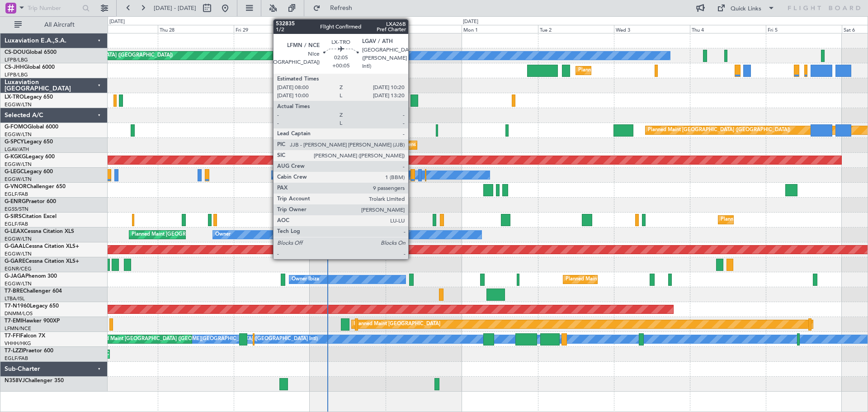 This screenshot has height=412, width=868. I want to click on a: LTBA/ISL, so click(15, 298).